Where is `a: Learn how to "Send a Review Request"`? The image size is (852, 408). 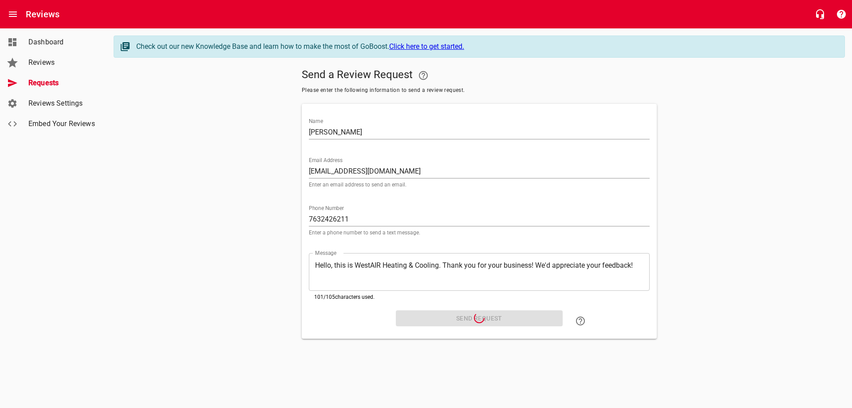
a: Learn how to "Send a Review Request" is located at coordinates (580, 321).